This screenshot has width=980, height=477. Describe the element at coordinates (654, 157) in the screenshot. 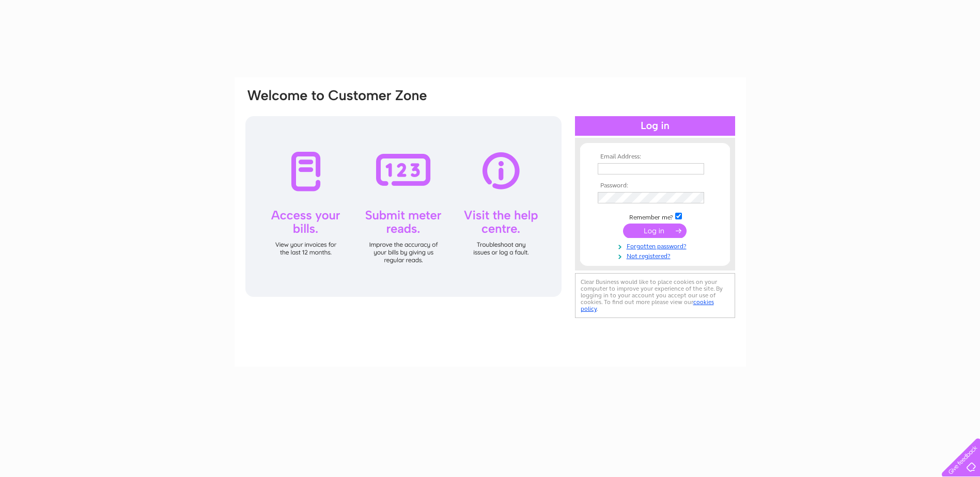

I see `th: Email Address:` at that location.